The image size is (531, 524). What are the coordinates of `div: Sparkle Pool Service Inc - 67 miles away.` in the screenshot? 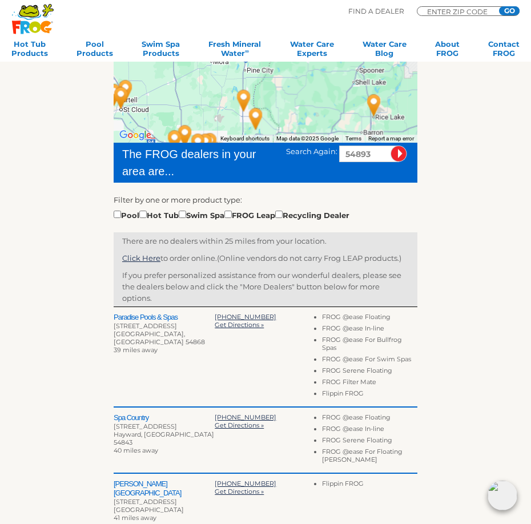 It's located at (210, 144).